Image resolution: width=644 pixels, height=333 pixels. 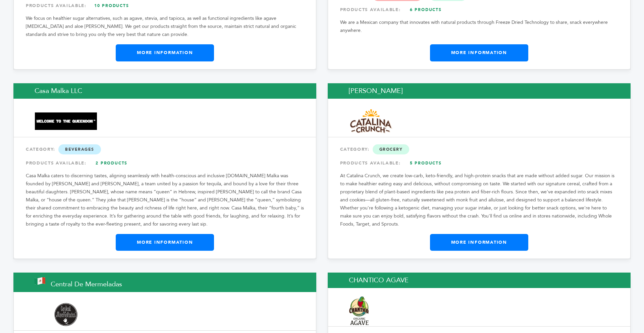 What do you see at coordinates (80, 150) in the screenshot?
I see `span: Beverages` at bounding box center [80, 150].